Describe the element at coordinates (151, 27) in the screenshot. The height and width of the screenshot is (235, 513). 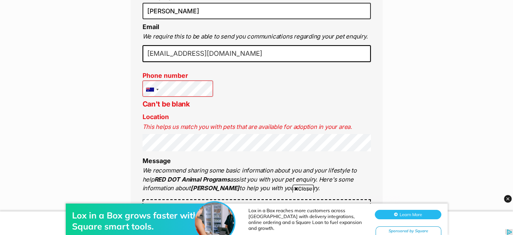
I see `label: Email` at that location.